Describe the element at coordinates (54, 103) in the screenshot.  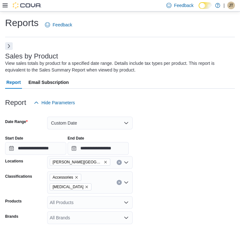
I see `button: Hide Parameters` at that location.